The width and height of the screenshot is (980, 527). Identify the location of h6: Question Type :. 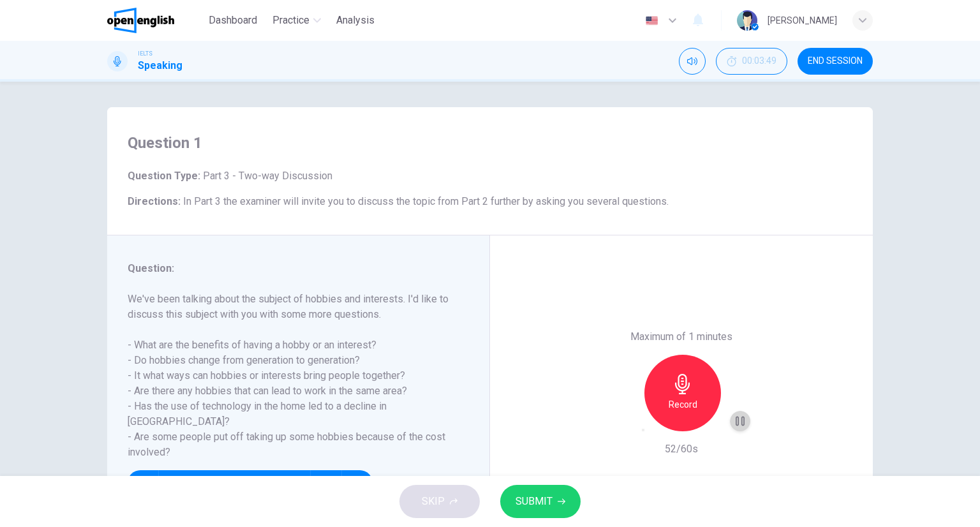
(490, 176).